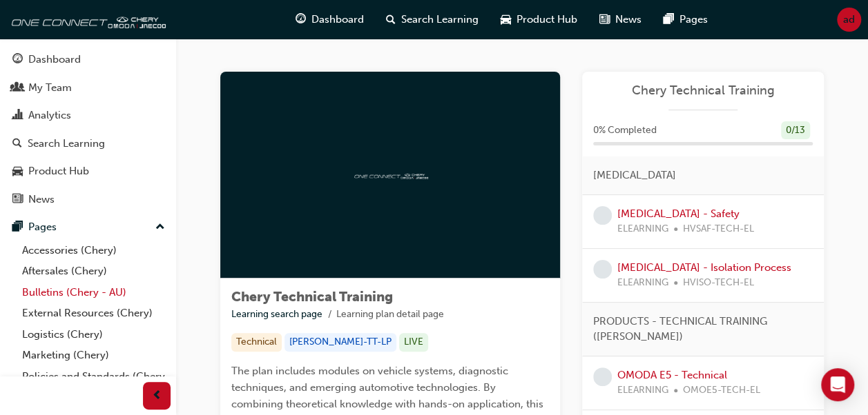 This screenshot has height=415, width=868. Describe the element at coordinates (86, 19) in the screenshot. I see `a: oneconnect` at that location.